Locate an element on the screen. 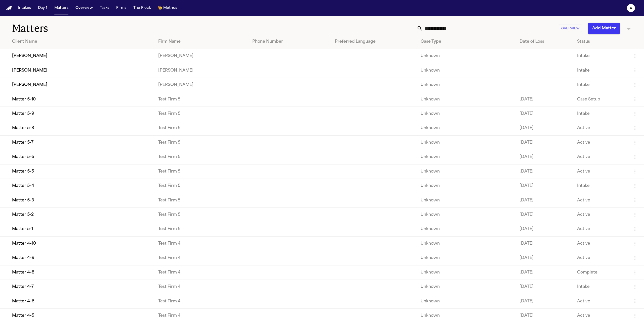  div: Case Type is located at coordinates (466, 42).